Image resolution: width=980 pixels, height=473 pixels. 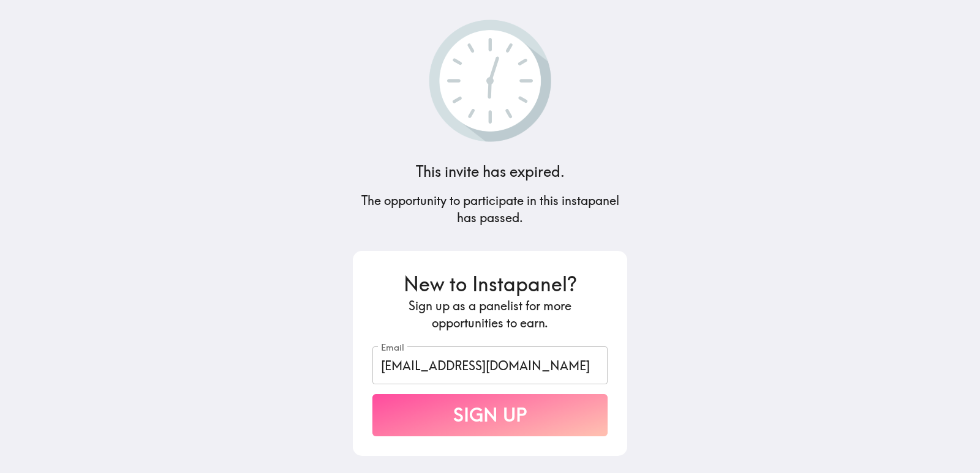 I want to click on button: Sign Up, so click(x=490, y=415).